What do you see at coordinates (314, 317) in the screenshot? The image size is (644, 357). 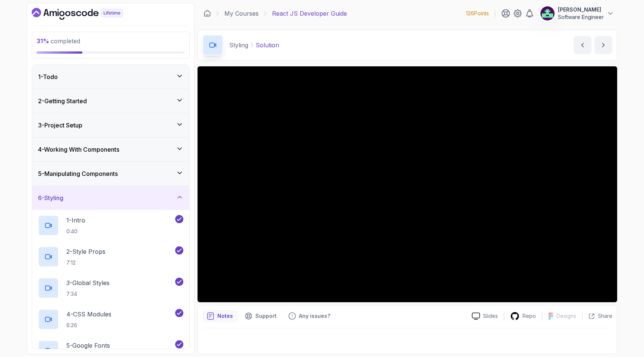 I see `p: Any issues?` at bounding box center [314, 317].